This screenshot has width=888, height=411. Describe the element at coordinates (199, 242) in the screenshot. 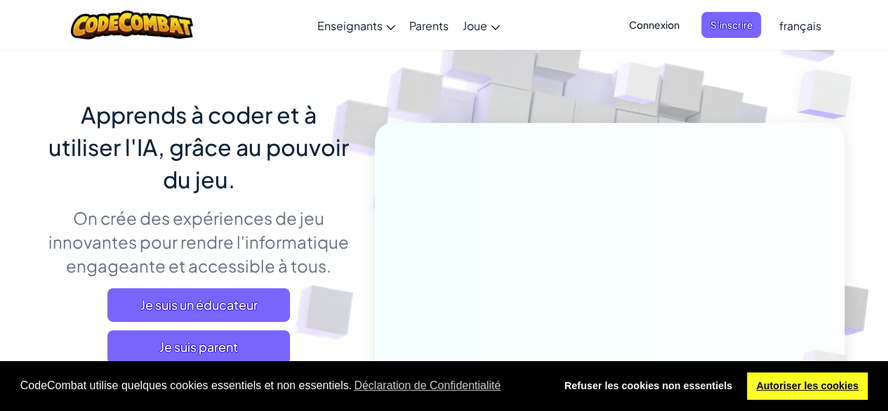

I see `p: On crée des expériences de jeu innovantes pour rendre l'informatique engageante et accessible à t...` at that location.